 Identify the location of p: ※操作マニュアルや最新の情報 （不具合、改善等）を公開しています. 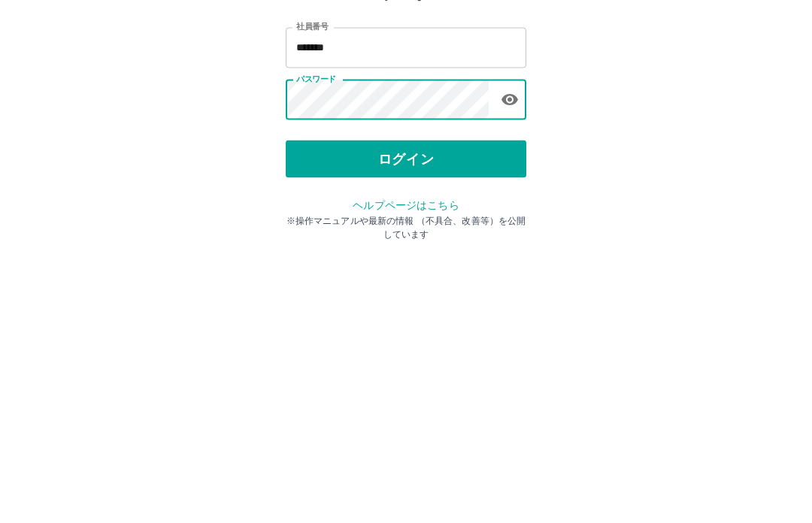
(406, 347).